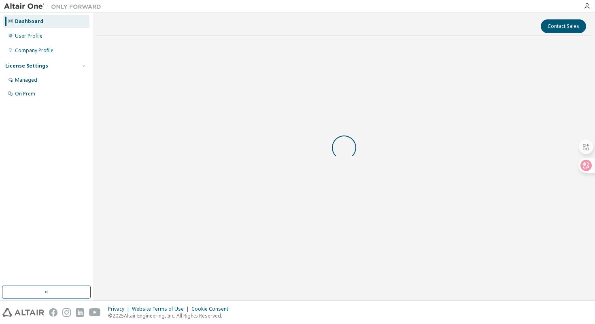  Describe the element at coordinates (29, 21) in the screenshot. I see `div: Dashboard` at that location.